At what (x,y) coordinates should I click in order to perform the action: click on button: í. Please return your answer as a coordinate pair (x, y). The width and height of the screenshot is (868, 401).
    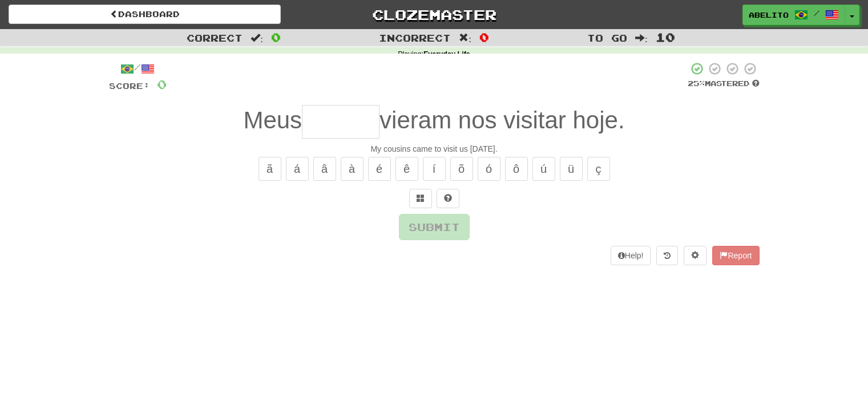
    Looking at the image, I should click on (434, 169).